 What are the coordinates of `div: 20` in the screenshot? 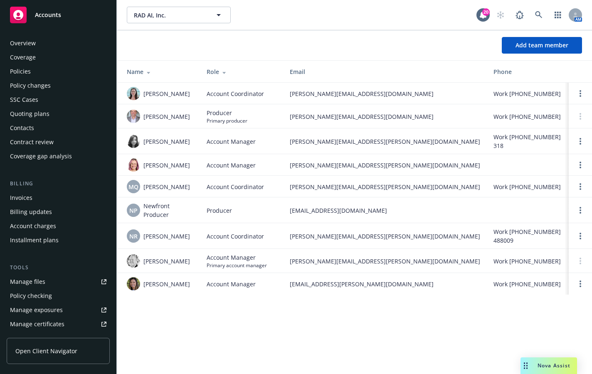 It's located at (486, 12).